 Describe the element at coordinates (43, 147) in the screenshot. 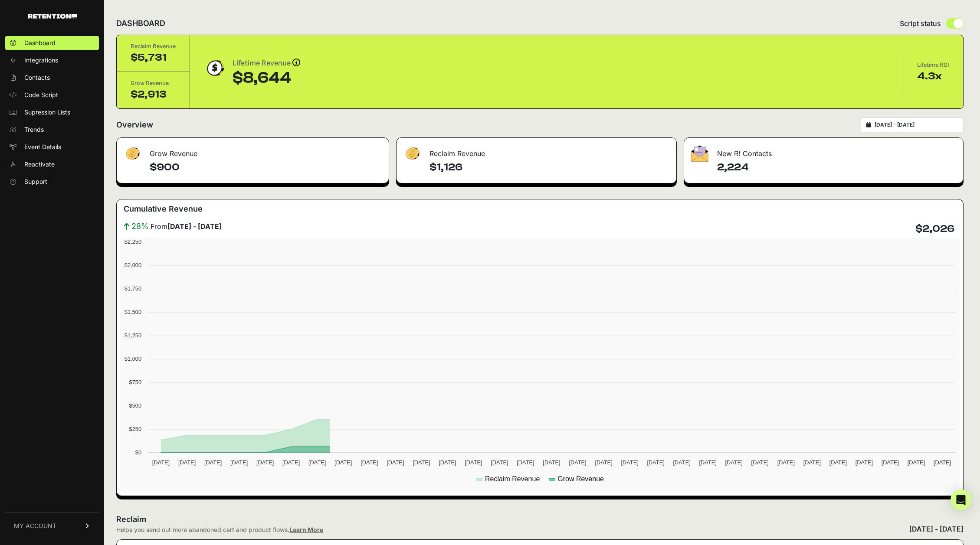

I see `span: Event Details` at that location.